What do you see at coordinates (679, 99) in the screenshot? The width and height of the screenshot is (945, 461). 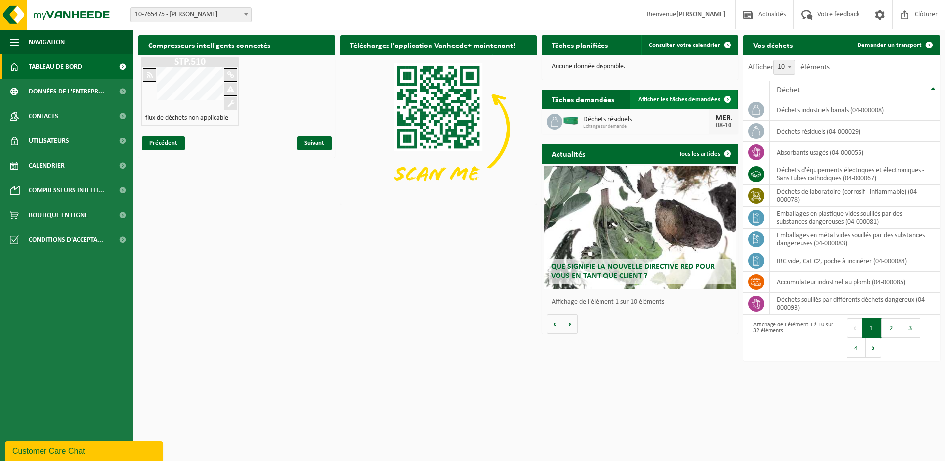 I see `span: Afficher les tâches demandées` at bounding box center [679, 99].